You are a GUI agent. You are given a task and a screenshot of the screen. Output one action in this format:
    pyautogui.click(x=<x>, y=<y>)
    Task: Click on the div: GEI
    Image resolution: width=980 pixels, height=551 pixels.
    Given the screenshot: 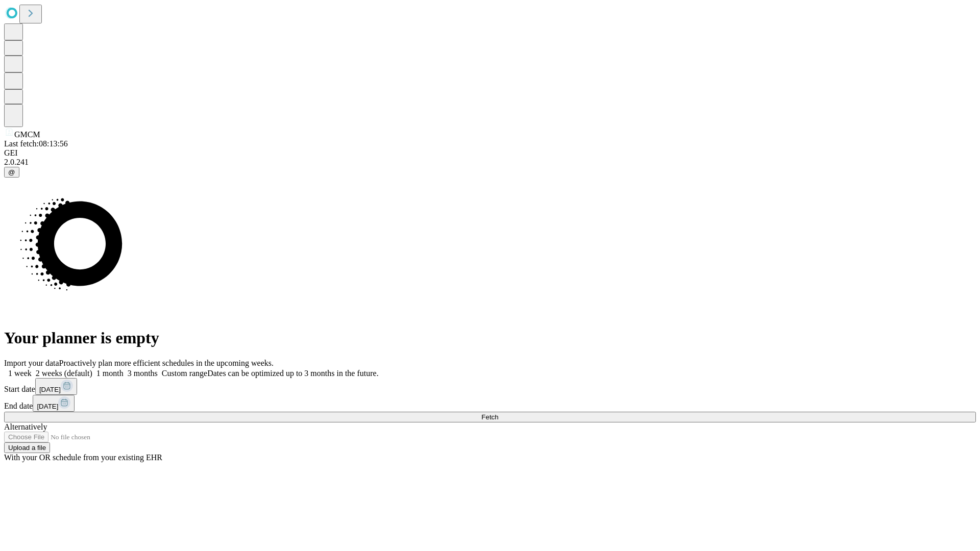 What is the action you would take?
    pyautogui.click(x=490, y=153)
    